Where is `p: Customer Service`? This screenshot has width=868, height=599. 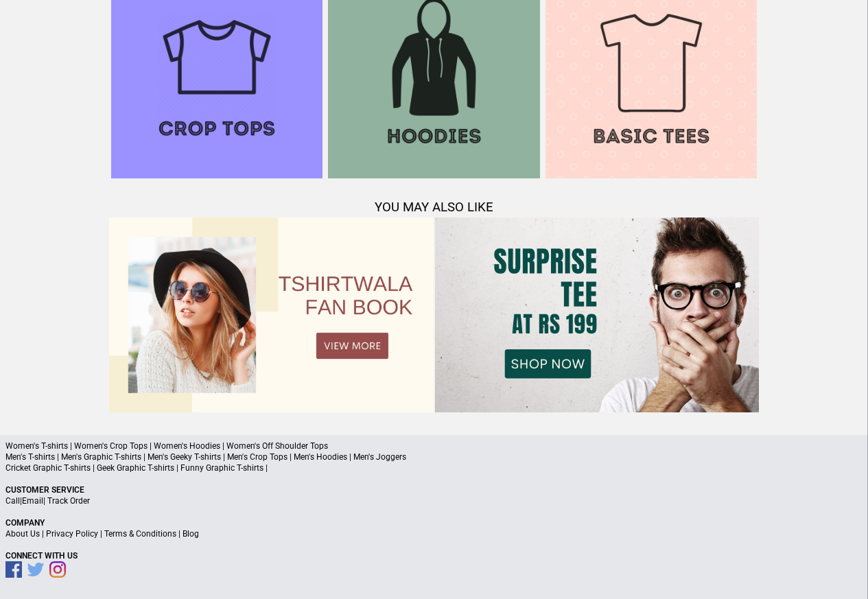
p: Customer Service is located at coordinates (434, 490).